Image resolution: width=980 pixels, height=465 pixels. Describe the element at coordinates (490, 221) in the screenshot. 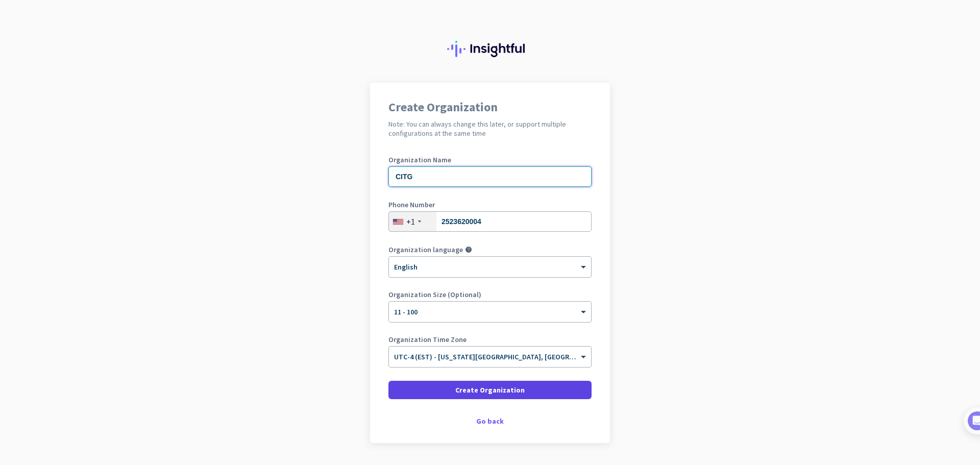

I see `input: 201-555-0123` at that location.